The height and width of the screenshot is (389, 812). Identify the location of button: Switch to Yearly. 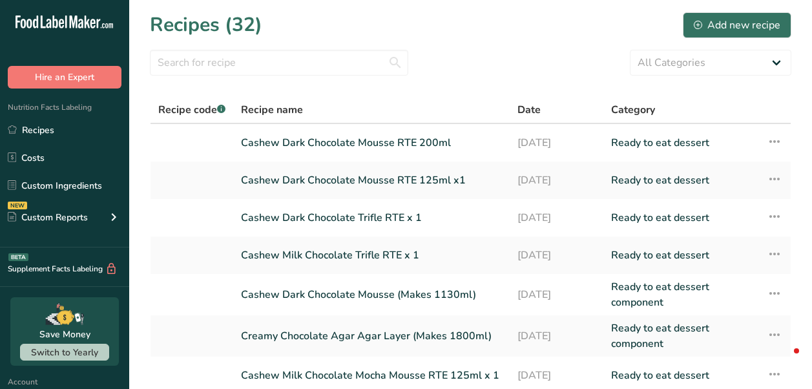
(65, 352).